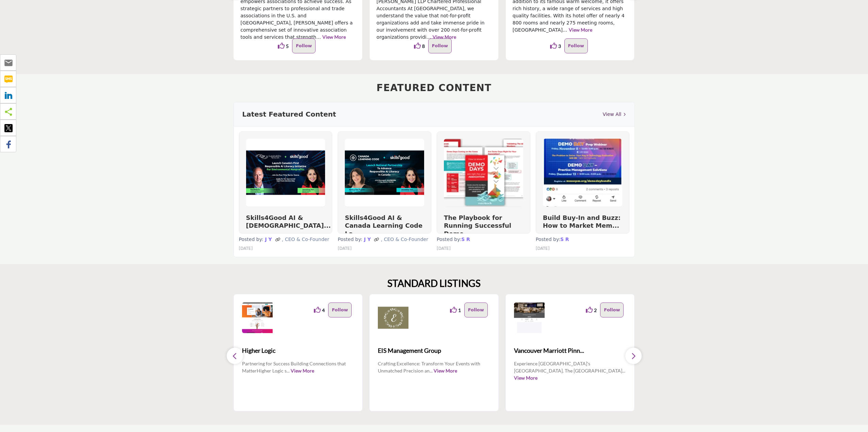  Describe the element at coordinates (434, 350) in the screenshot. I see `span: EIS Management Group` at that location.